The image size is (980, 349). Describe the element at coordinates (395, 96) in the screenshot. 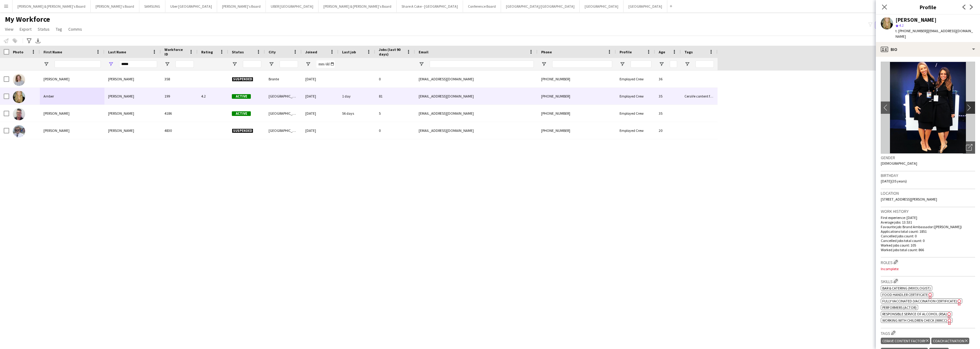

I see `div: 81` at that location.